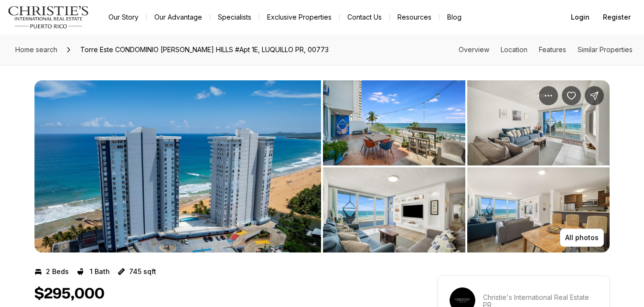  I want to click on img: logo, so click(48, 17).